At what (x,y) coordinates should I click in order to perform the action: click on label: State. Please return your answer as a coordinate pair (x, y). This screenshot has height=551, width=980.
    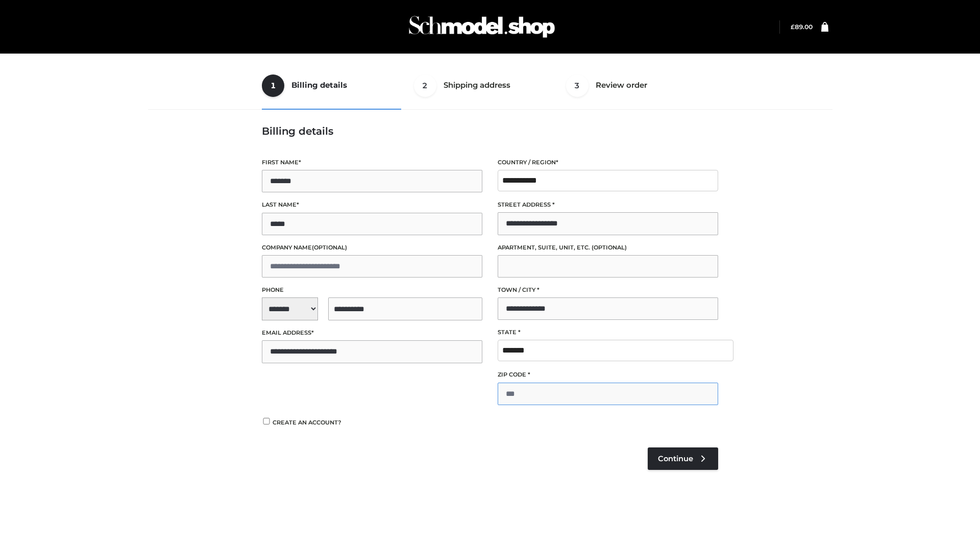
    Looking at the image, I should click on (608, 332).